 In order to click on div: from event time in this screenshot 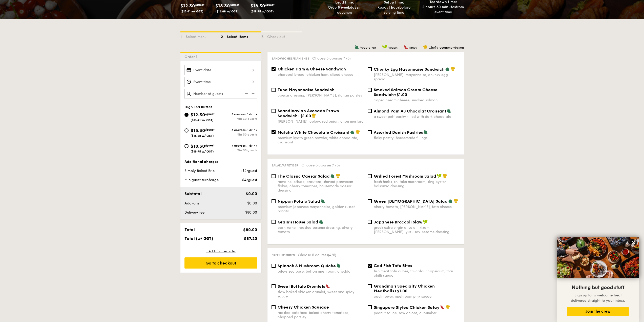, I will do `click(443, 10)`.